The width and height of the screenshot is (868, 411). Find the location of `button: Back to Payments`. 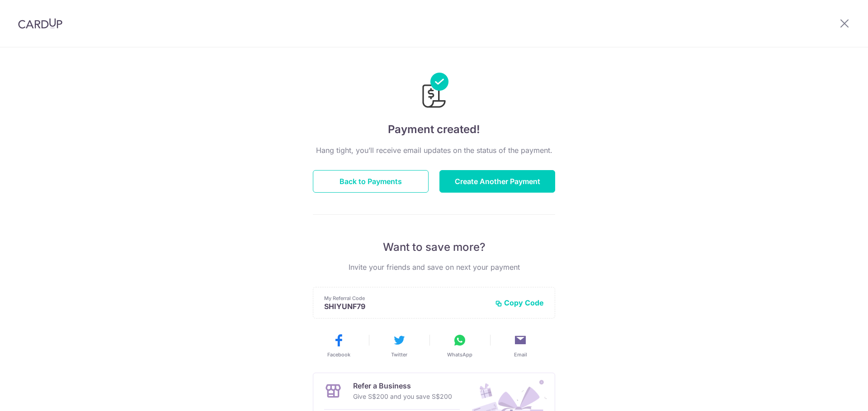

button: Back to Payments is located at coordinates (371, 181).